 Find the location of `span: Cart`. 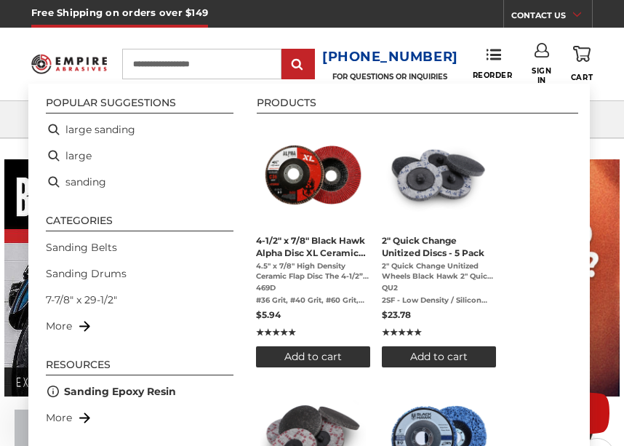

span: Cart is located at coordinates (582, 77).